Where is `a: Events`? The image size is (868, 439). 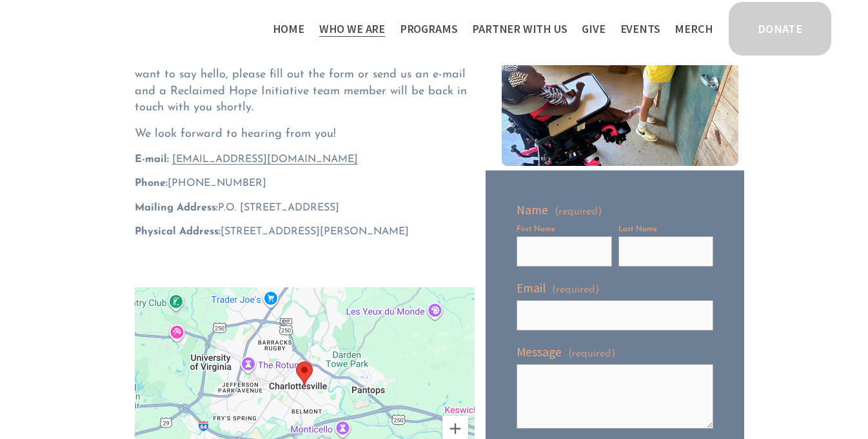
a: Events is located at coordinates (640, 28).